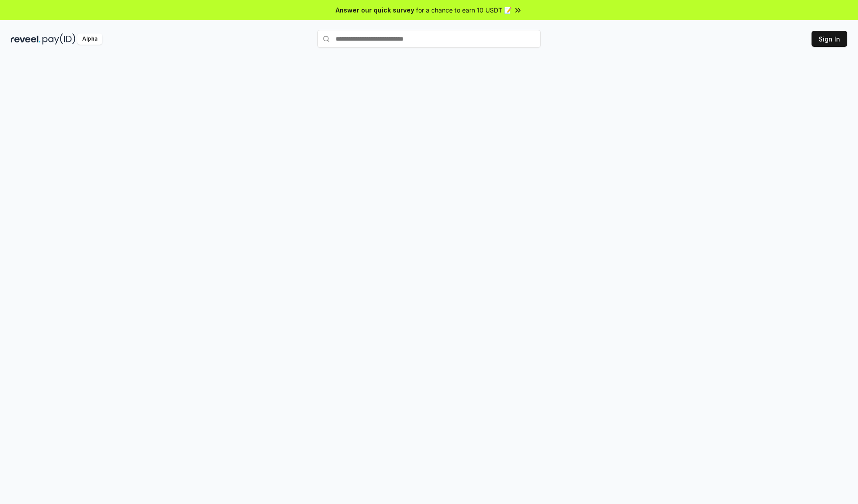  What do you see at coordinates (59, 39) in the screenshot?
I see `img: pay_id` at bounding box center [59, 39].